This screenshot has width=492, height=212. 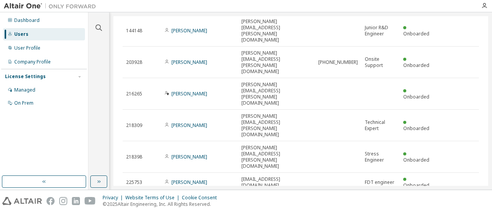 What do you see at coordinates (381, 157) in the screenshot?
I see `span: Stress Engineer` at bounding box center [381, 157].